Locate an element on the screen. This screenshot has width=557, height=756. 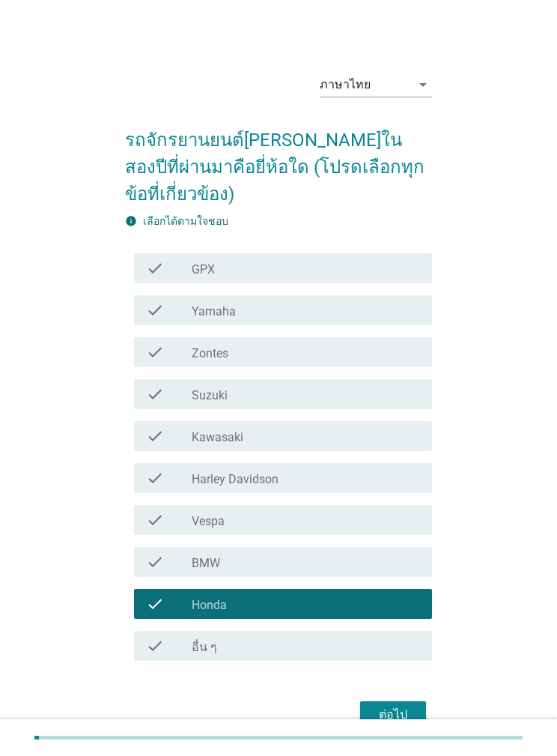
label: Vespa is located at coordinates (208, 522).